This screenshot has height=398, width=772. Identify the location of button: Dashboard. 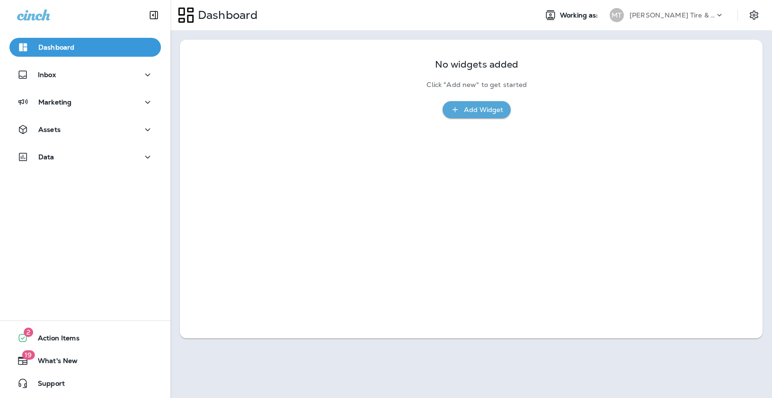
(85, 47).